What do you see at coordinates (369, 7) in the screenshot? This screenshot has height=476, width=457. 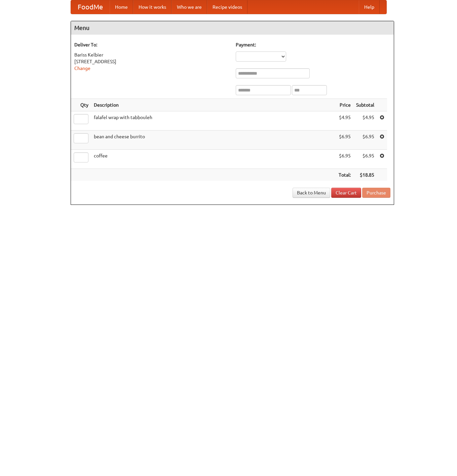 I see `a: Help` at bounding box center [369, 7].